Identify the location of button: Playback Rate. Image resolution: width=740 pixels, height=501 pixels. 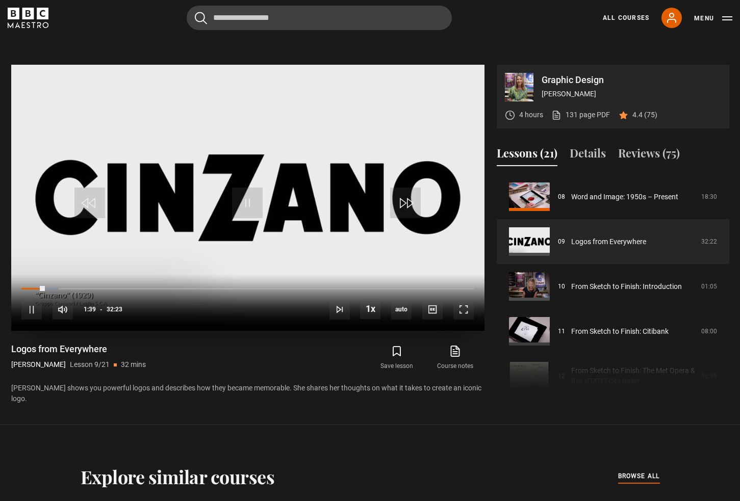
(370, 309).